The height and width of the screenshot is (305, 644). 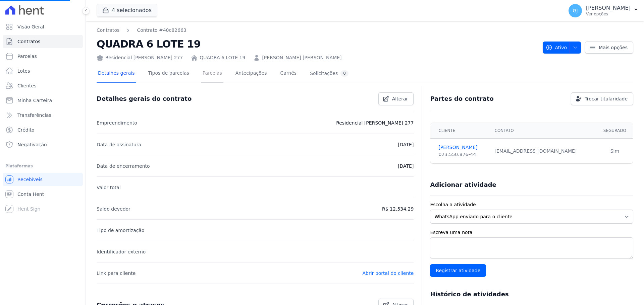 I want to click on a: Mais opções, so click(x=609, y=48).